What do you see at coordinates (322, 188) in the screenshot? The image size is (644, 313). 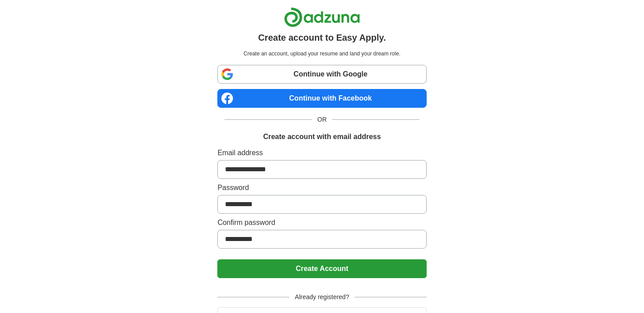 I see `label: Password` at bounding box center [322, 188].